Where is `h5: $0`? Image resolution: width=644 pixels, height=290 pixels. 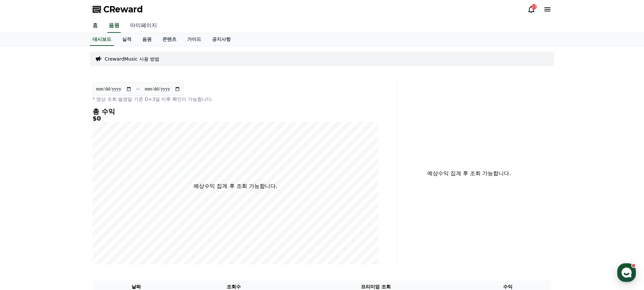 h5: $0 is located at coordinates (235, 118).